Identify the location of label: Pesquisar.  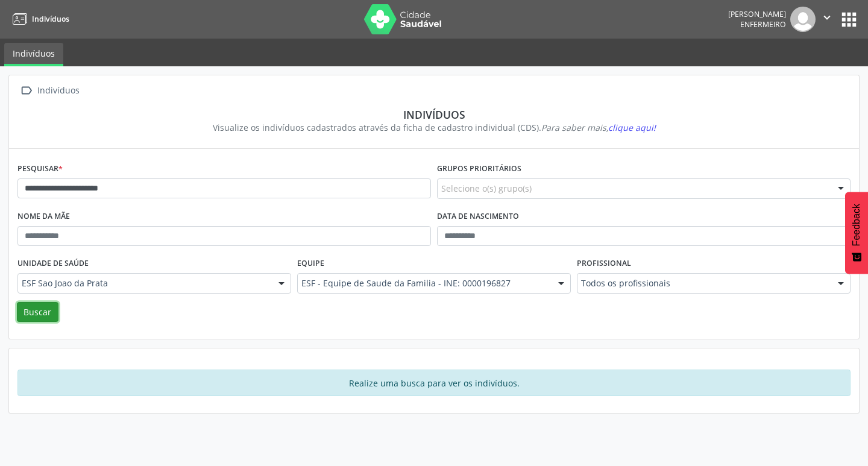
(40, 169).